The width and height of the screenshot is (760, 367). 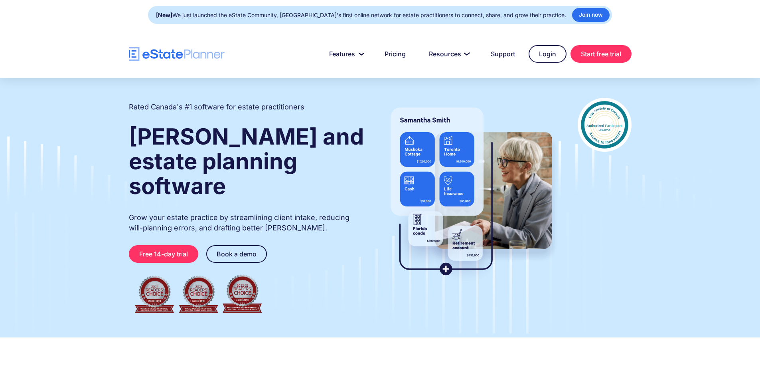 I want to click on a: Resources, so click(x=448, y=54).